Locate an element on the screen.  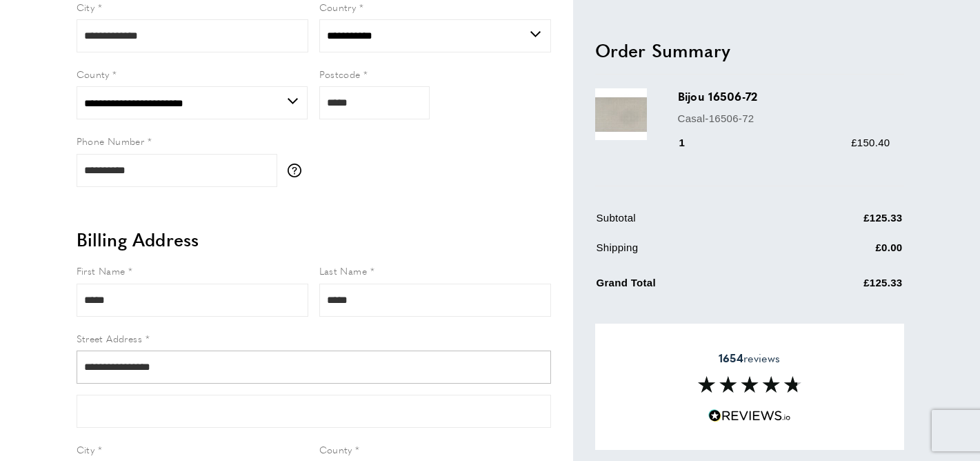
img: Bijou 16506-72 is located at coordinates (621, 114).